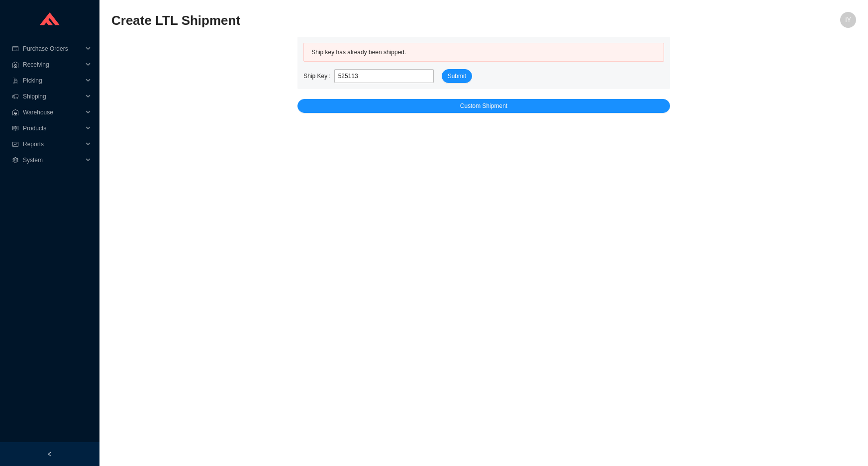 The image size is (868, 466). What do you see at coordinates (15, 129) in the screenshot?
I see `span: read` at bounding box center [15, 129].